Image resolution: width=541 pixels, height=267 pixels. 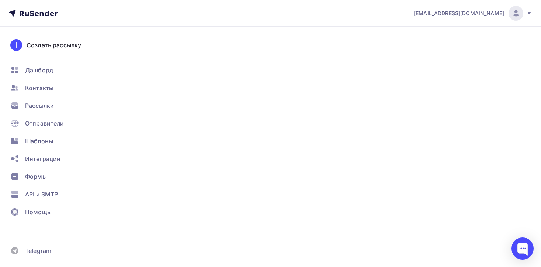 What do you see at coordinates (41, 194) in the screenshot?
I see `span: API и SMTP` at bounding box center [41, 194].